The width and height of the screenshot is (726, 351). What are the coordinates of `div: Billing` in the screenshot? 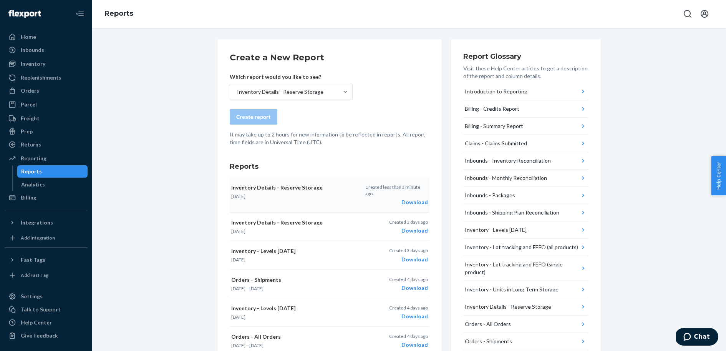 It's located at (28, 197).